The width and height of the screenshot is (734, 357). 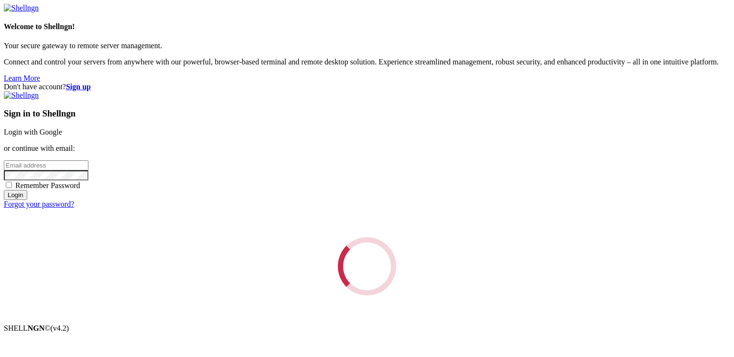 I want to click on div: Loading..., so click(x=367, y=267).